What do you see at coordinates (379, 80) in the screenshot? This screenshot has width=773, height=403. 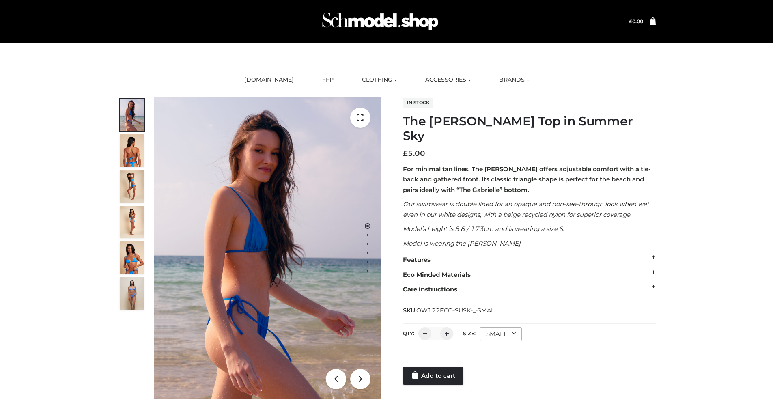 I see `a: CLOTHING` at bounding box center [379, 80].